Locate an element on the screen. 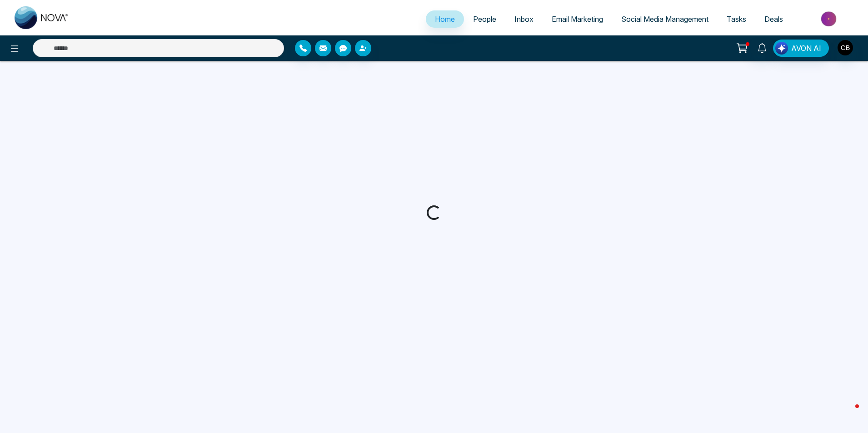 This screenshot has height=433, width=868. span: Inbox is located at coordinates (524, 19).